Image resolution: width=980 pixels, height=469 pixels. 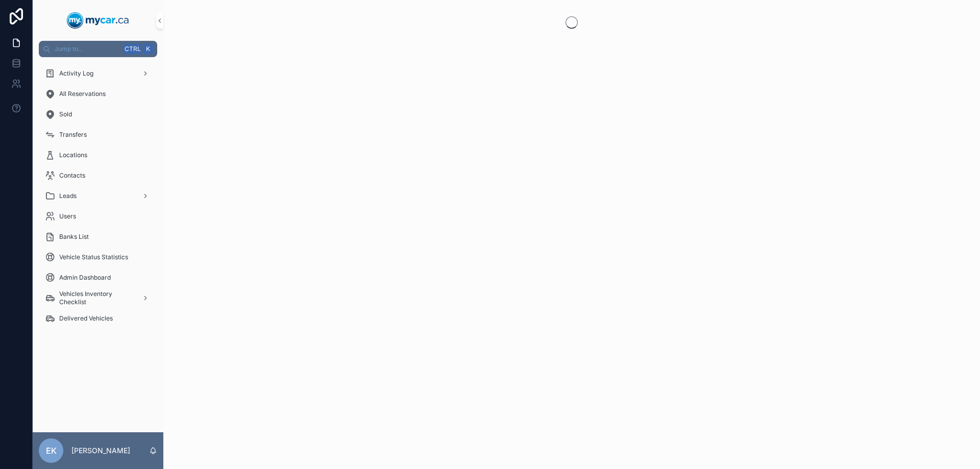 What do you see at coordinates (98, 298) in the screenshot?
I see `a: Vehicles Inventory Checklist` at bounding box center [98, 298].